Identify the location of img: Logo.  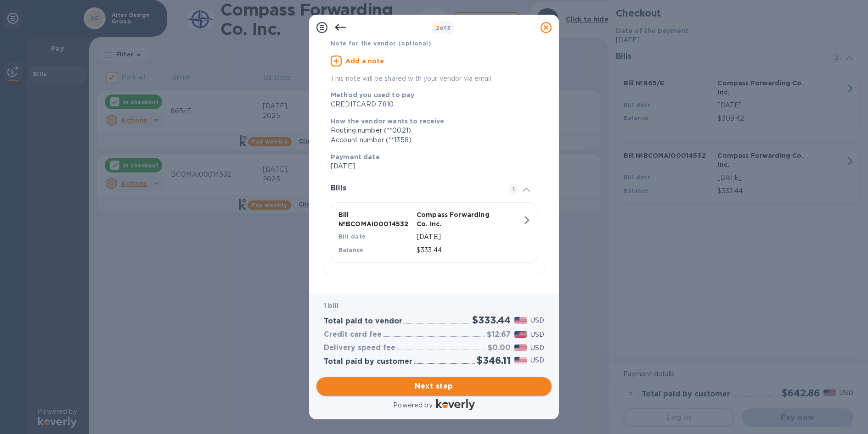
(456, 405).